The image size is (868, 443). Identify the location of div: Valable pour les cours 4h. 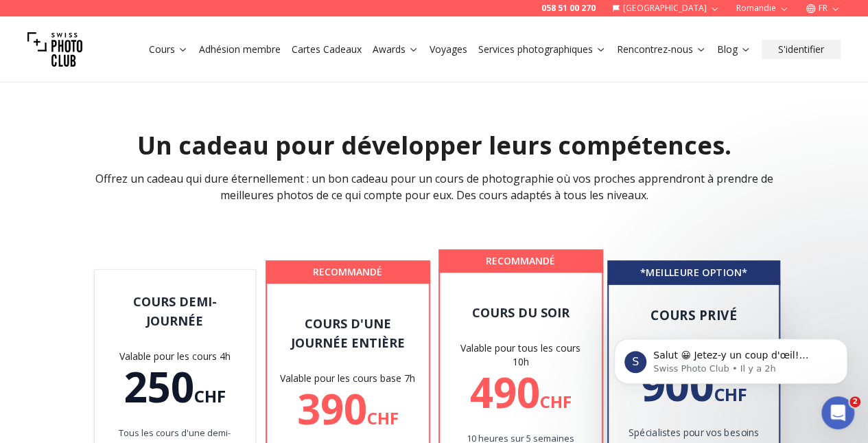
(175, 356).